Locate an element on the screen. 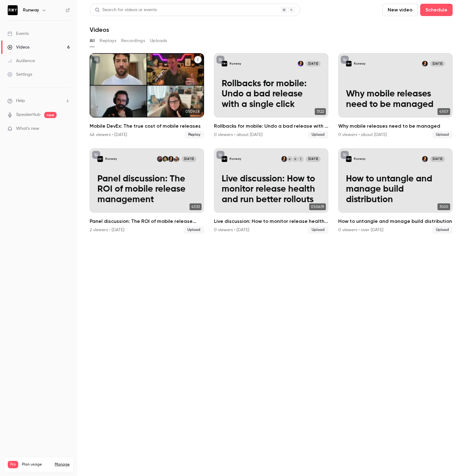  p: How to untangle and manage build distribution is located at coordinates (395, 189).